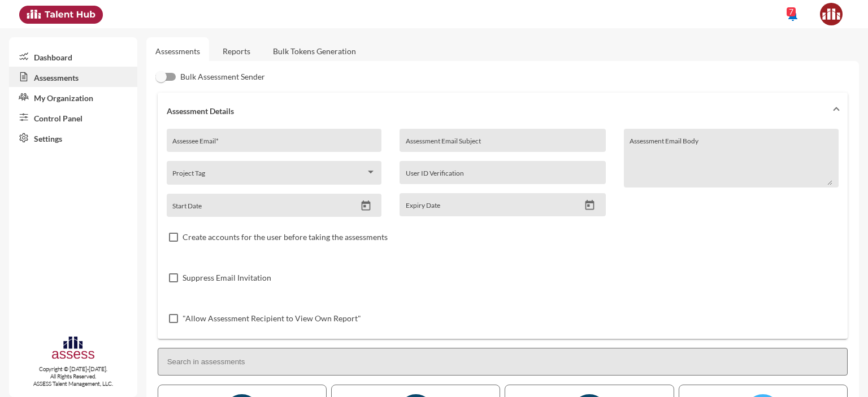 The height and width of the screenshot is (397, 868). What do you see at coordinates (222, 77) in the screenshot?
I see `span: Bulk Assessment Sender` at bounding box center [222, 77].